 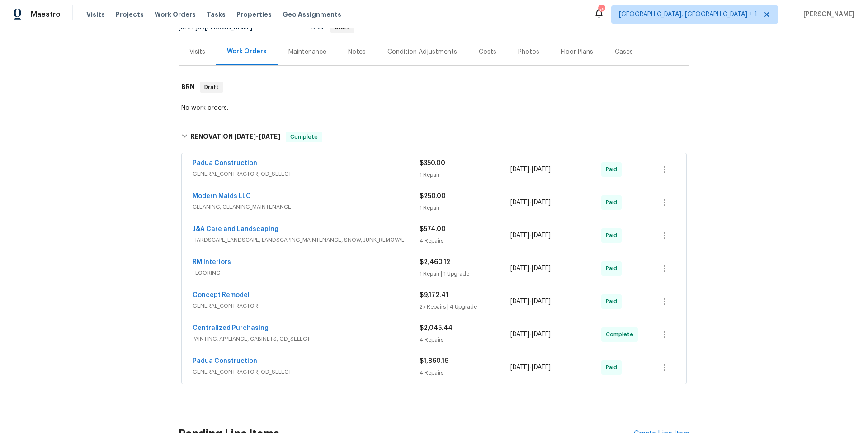 I want to click on div: Notes, so click(x=357, y=52).